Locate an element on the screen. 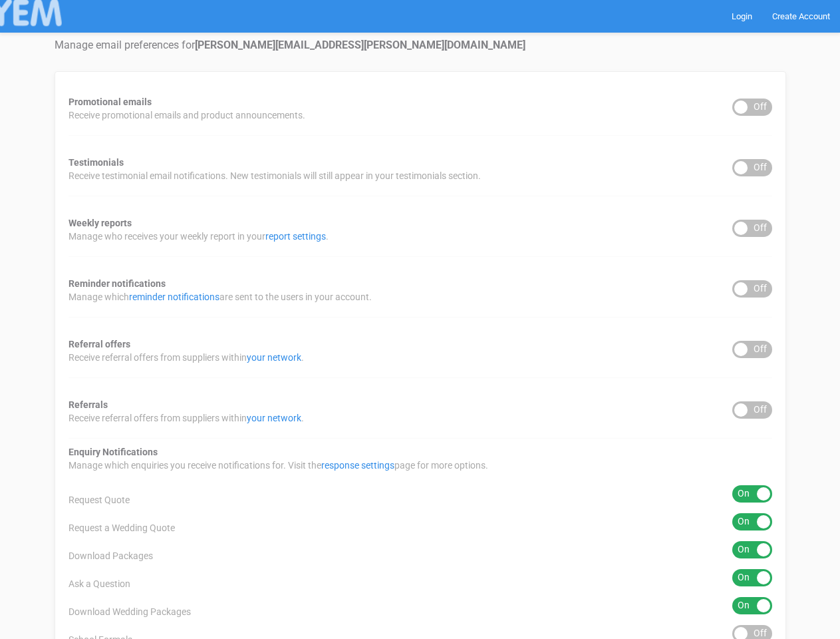 The height and width of the screenshot is (639, 840). strong: Weekly reports is located at coordinates (99, 223).